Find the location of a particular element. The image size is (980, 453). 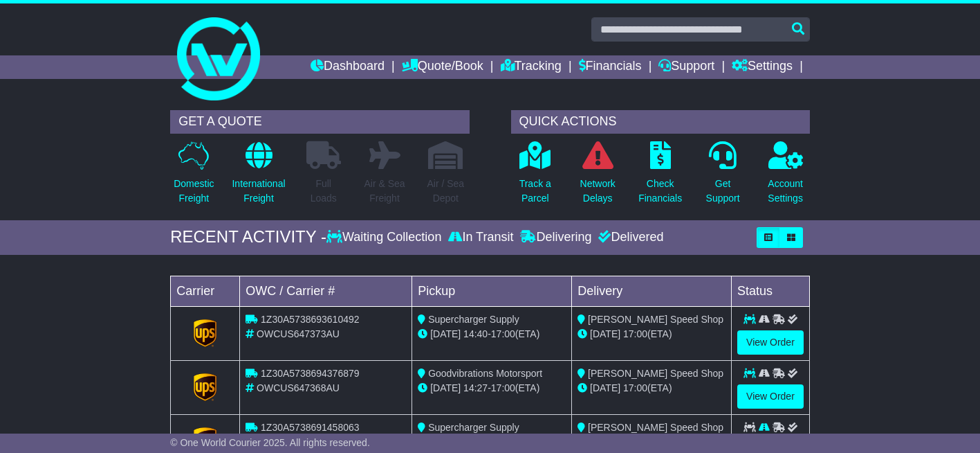

span: OWCUS647373AU is located at coordinates (298, 334).